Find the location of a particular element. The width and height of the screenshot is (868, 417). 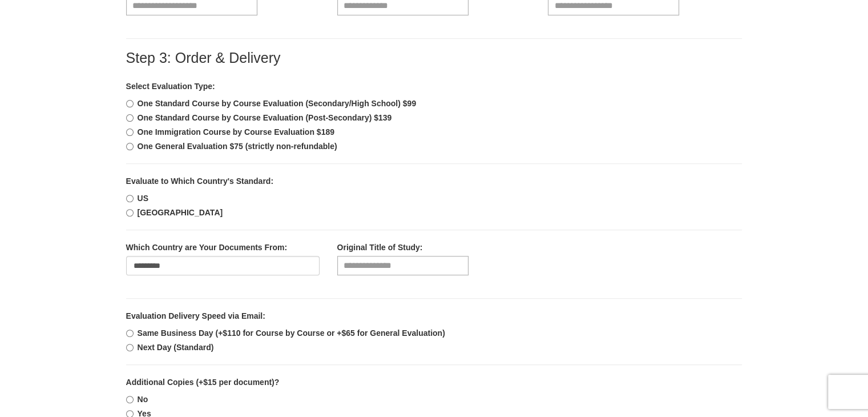

b: Additional Copies (+$15 per document)? is located at coordinates (203, 382).